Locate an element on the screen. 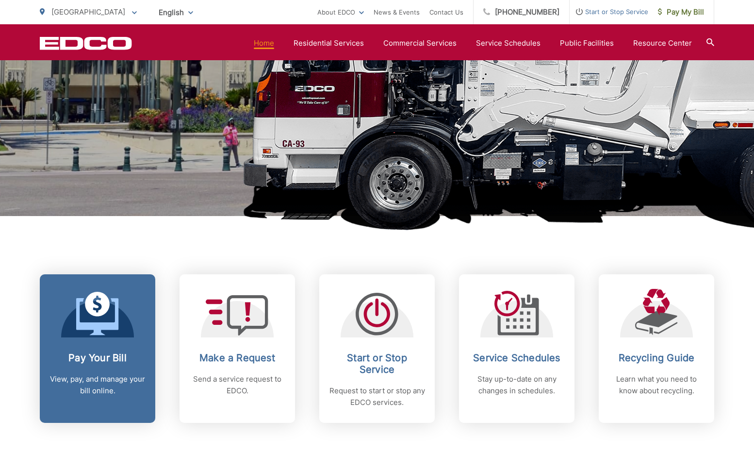  a: Service Schedules Stay up-to-date on any changes in schedules. is located at coordinates (517, 349).